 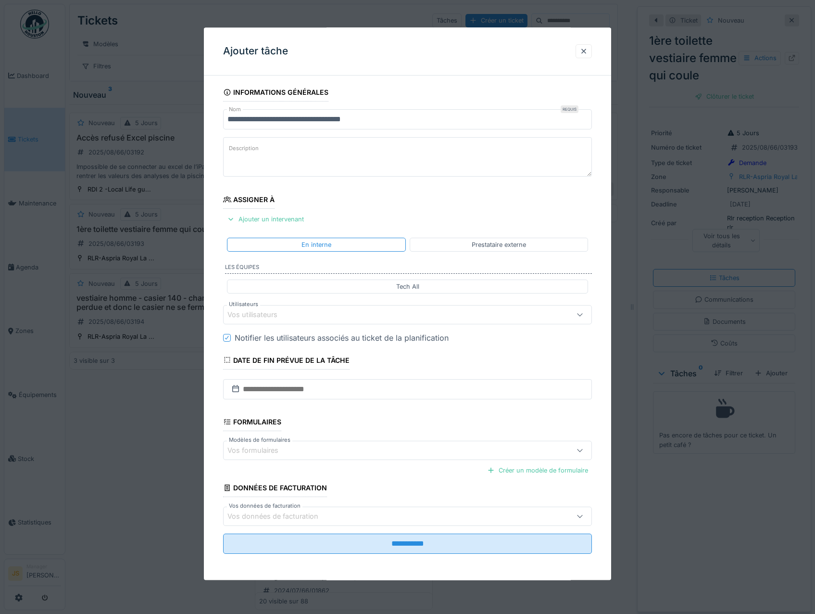 I want to click on div: Formulaires, so click(x=252, y=423).